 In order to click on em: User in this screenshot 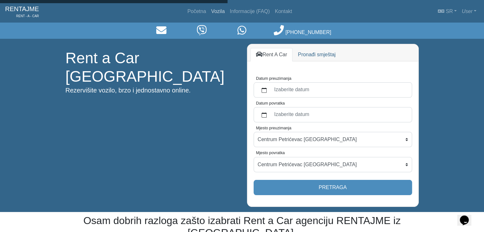, I will do `click(467, 11)`.